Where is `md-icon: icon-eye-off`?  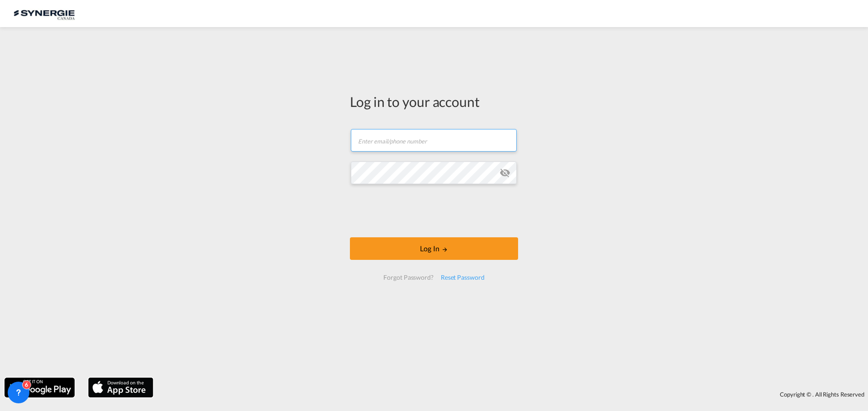
md-icon: icon-eye-off is located at coordinates (505, 173).